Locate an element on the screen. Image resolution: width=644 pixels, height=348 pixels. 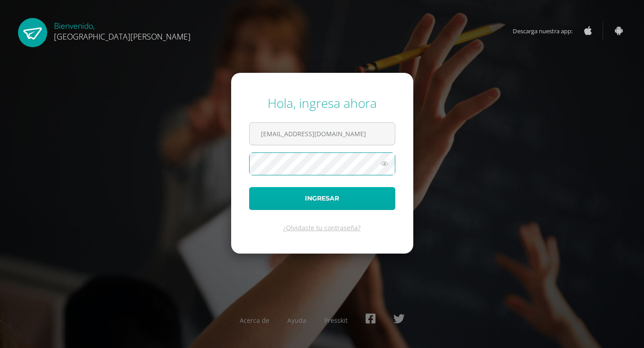
a: ¿Olvidaste tu contraseña? is located at coordinates (322, 227).